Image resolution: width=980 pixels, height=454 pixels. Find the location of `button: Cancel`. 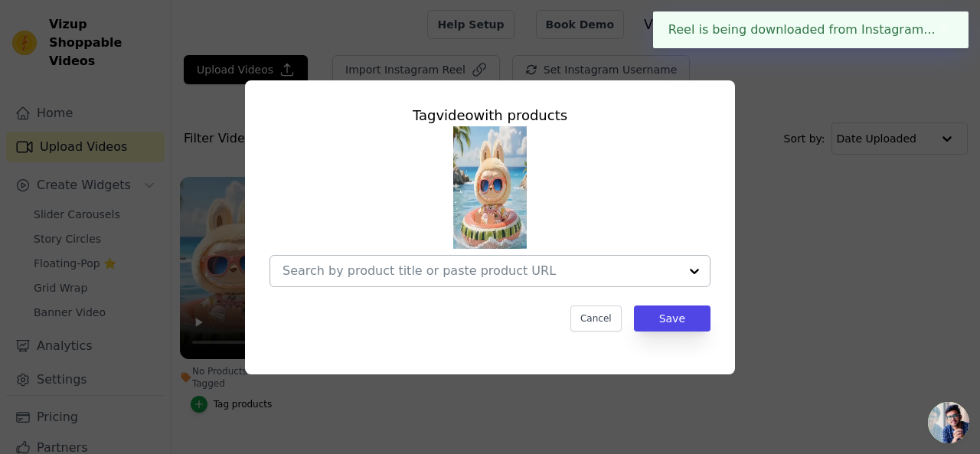

button: Cancel is located at coordinates (596, 319).